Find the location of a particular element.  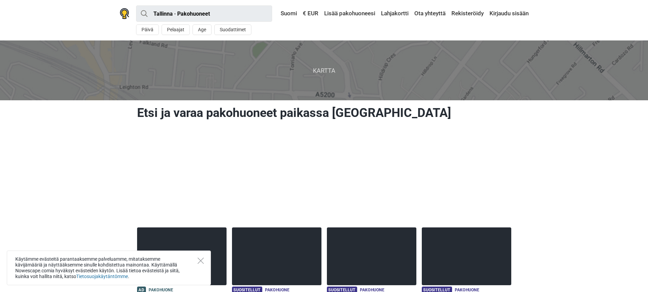

button: Päivä is located at coordinates (147, 30).